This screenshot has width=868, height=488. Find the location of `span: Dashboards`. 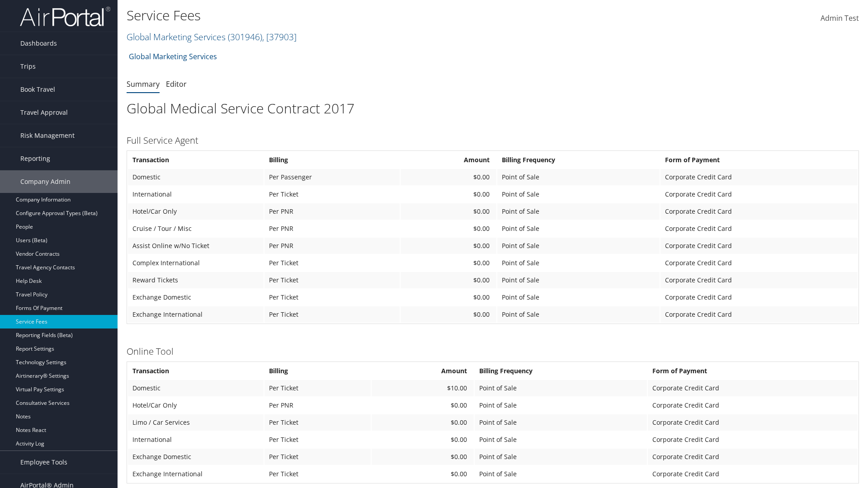

span: Dashboards is located at coordinates (38, 43).